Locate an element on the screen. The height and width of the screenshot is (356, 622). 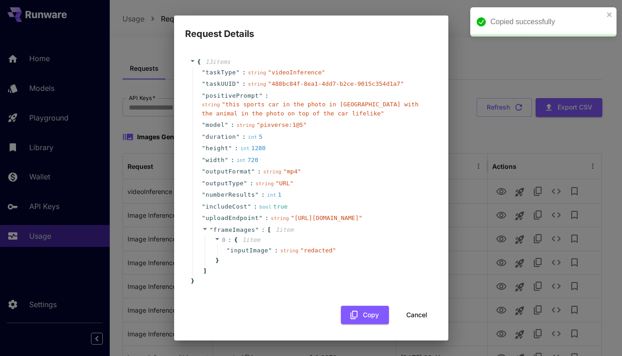
div: true is located at coordinates (274, 207).